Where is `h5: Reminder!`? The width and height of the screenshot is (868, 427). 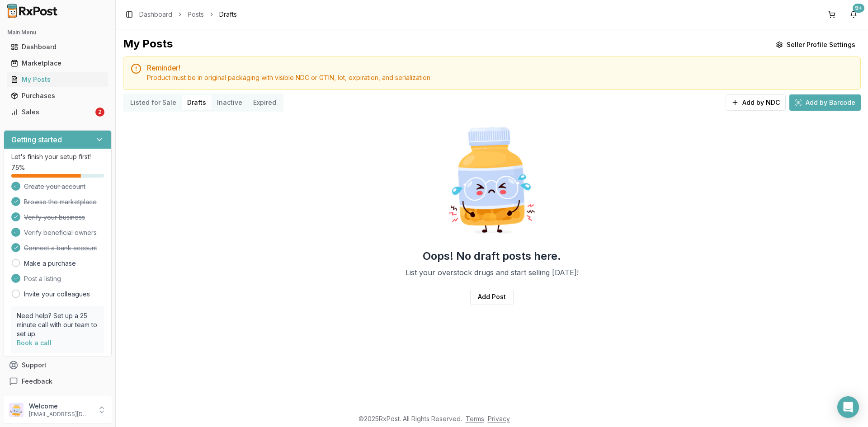 h5: Reminder! is located at coordinates (500, 68).